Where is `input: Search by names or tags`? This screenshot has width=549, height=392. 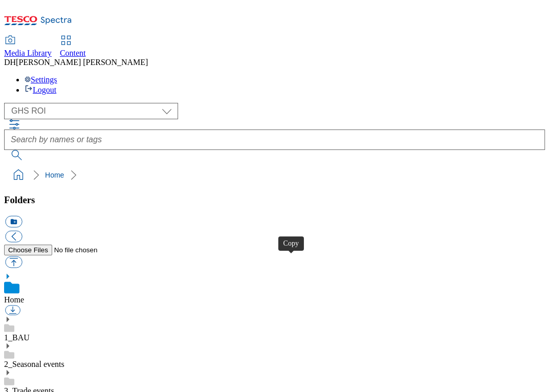 input: Search by names or tags is located at coordinates (274, 140).